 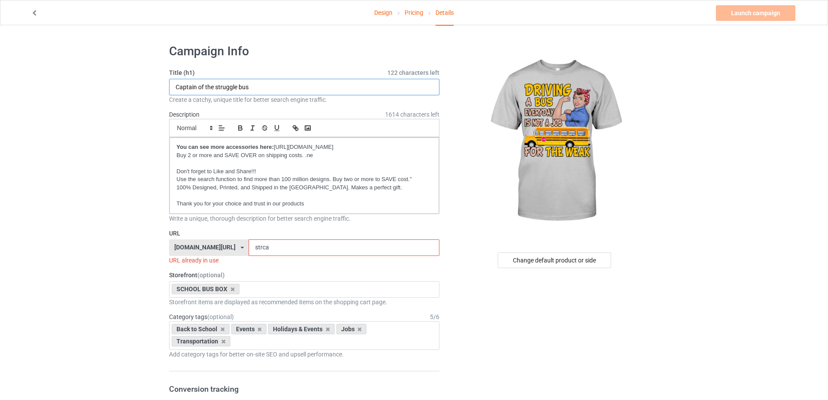 I want to click on label: Storefront, so click(x=304, y=275).